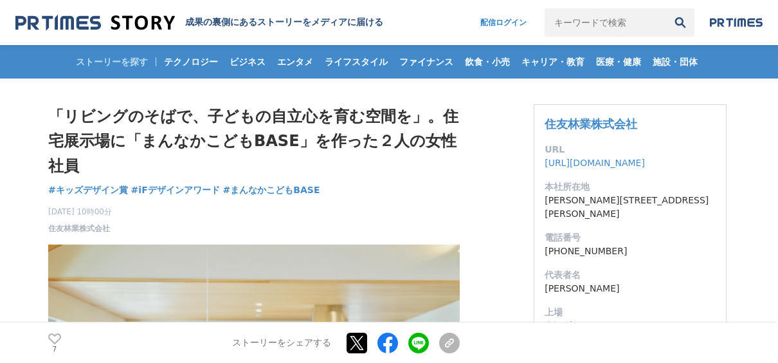  I want to click on span: 住友林業株式会社, so click(79, 228).